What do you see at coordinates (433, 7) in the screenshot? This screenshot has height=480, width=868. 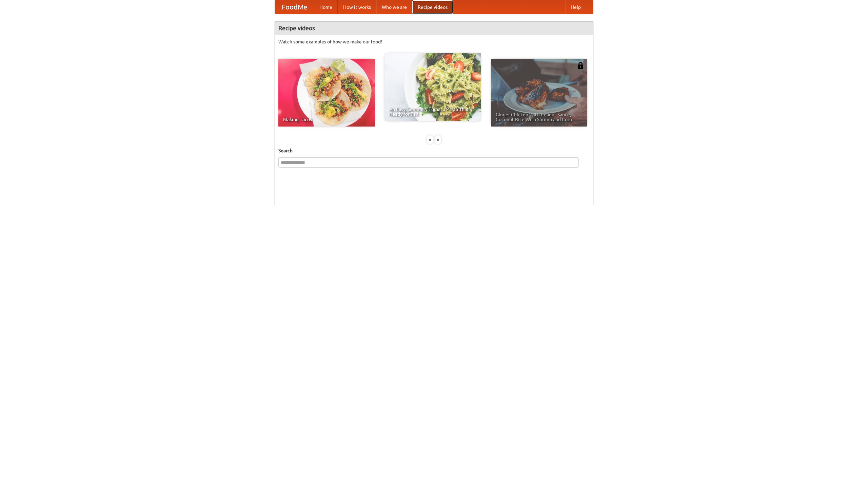 I see `a: Recipe videos` at bounding box center [433, 7].